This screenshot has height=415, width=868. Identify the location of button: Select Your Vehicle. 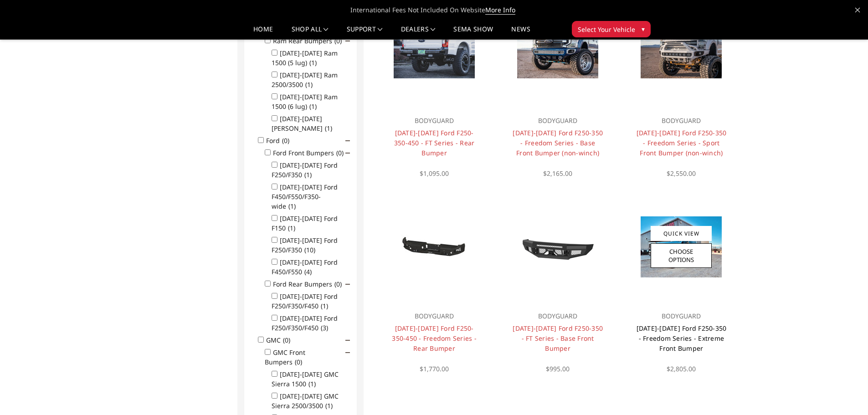
(611, 30).